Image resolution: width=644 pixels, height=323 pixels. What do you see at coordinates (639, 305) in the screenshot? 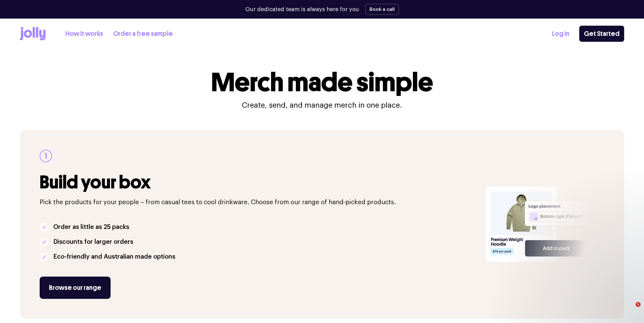
I see `span: 1` at bounding box center [639, 305].